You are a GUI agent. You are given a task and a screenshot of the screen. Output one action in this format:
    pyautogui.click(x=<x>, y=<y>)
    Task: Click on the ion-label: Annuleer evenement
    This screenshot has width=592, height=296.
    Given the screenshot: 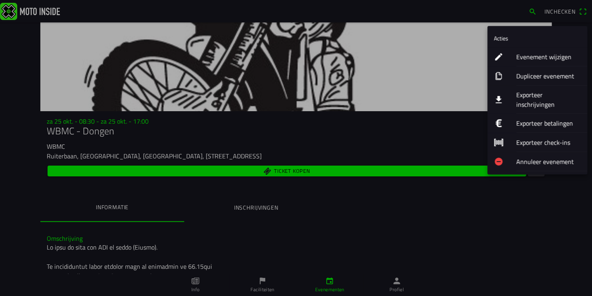 What is the action you would take?
    pyautogui.click(x=549, y=161)
    